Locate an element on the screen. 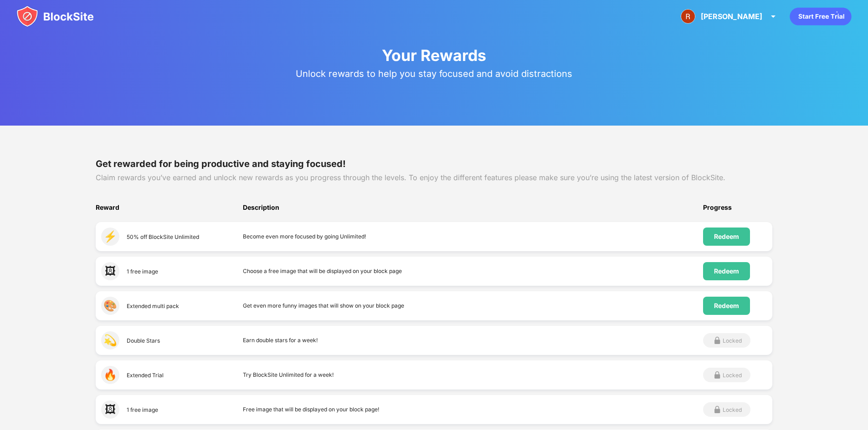 The image size is (868, 430). div: Earn double stars for a week! is located at coordinates (473, 340).